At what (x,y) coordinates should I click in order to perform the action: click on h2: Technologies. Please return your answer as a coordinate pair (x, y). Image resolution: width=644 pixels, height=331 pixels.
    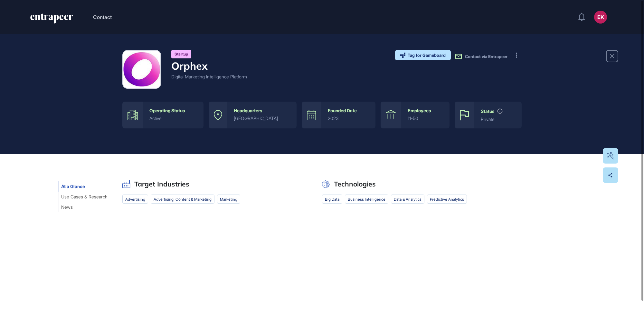
    Looking at the image, I should click on (355, 184).